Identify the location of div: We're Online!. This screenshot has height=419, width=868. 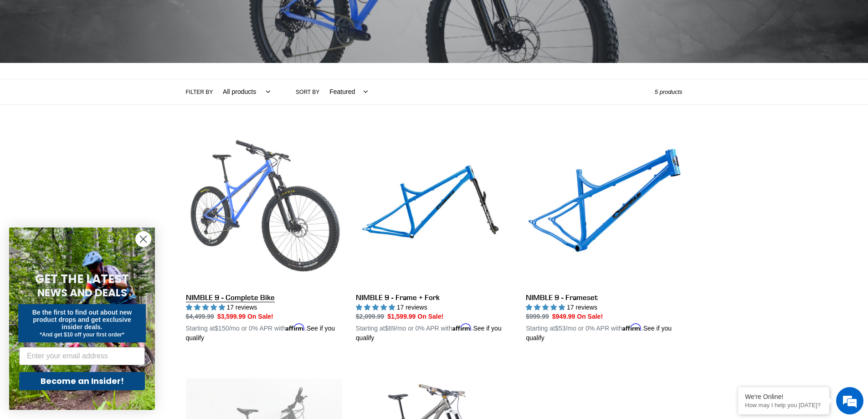
(784, 397).